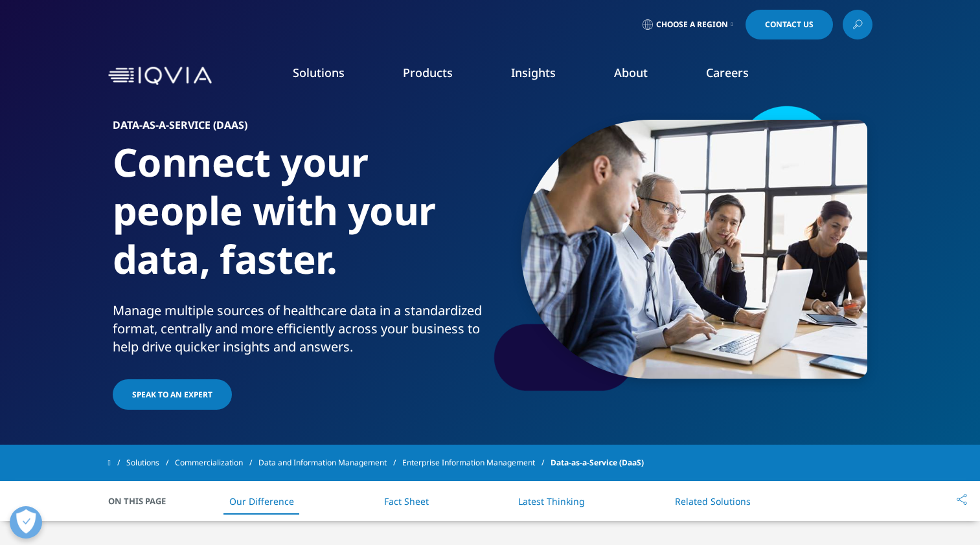 The width and height of the screenshot is (980, 545). What do you see at coordinates (598, 463) in the screenshot?
I see `span: Data-as-a-Service (DaaS)` at bounding box center [598, 463].